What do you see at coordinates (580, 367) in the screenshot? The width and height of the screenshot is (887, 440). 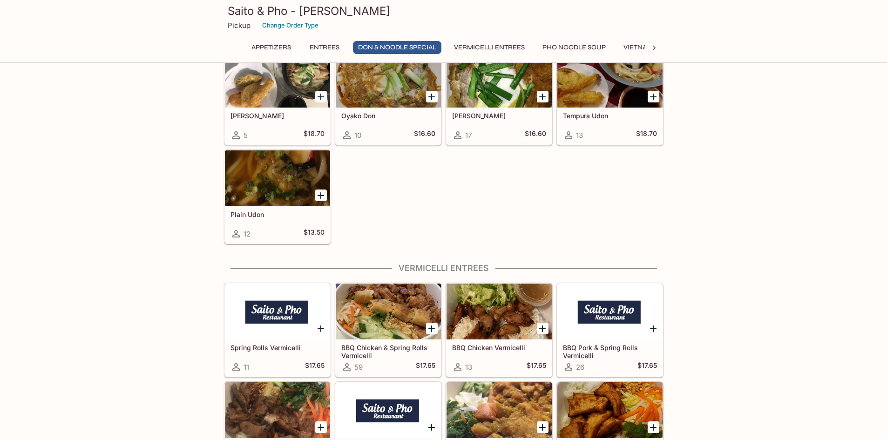 I see `span: 26` at bounding box center [580, 367].